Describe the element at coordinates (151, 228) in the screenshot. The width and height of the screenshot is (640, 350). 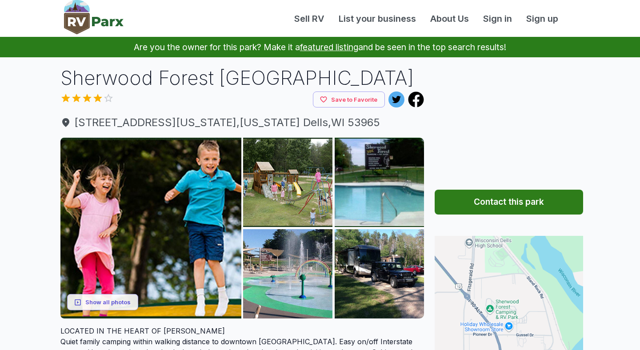
I see `img: pho_721003412_12.jpg` at that location.